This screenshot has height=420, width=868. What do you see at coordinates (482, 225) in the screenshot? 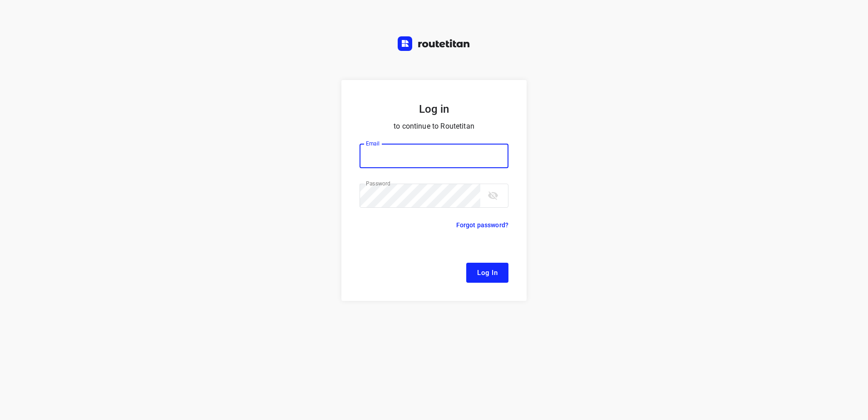
I see `p: Forgot password?` at bounding box center [482, 225].